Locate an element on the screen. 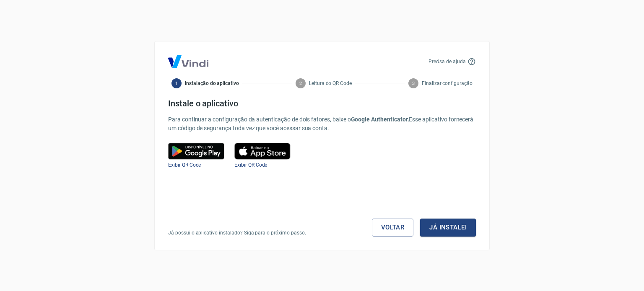  img: Logo Vind is located at coordinates (188, 61).